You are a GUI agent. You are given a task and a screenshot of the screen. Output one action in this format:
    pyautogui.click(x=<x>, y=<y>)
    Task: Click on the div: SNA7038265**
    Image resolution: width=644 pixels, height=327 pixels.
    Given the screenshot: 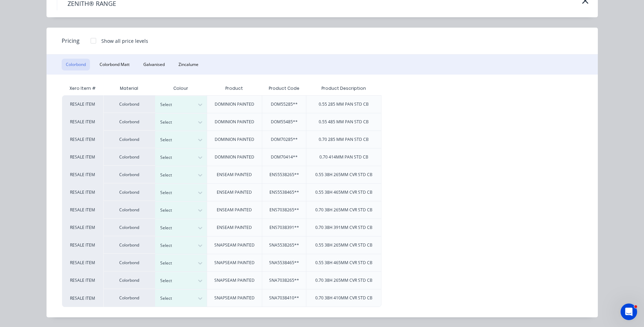 What is the action you would take?
    pyautogui.click(x=284, y=280)
    